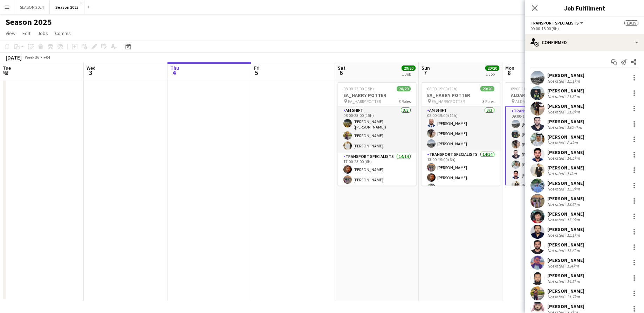 This screenshot has height=313, width=644. Describe the element at coordinates (545, 134) in the screenshot. I see `app-job-card: 09:00-18:00 (9h)19/19ALDAR REAL ESTATE BROKER ALDAR2 RolesTransport Specialists16/1609:00-18:00 (...` at that location.